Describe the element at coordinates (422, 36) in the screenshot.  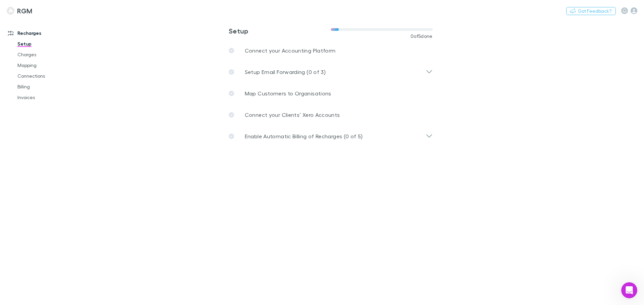
I see `span: 0 of 5 done` at that location.